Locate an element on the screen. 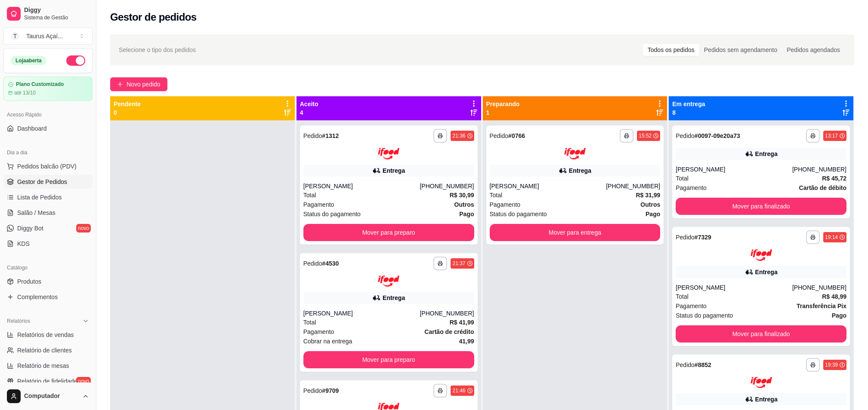  p: 4 is located at coordinates (309, 113).